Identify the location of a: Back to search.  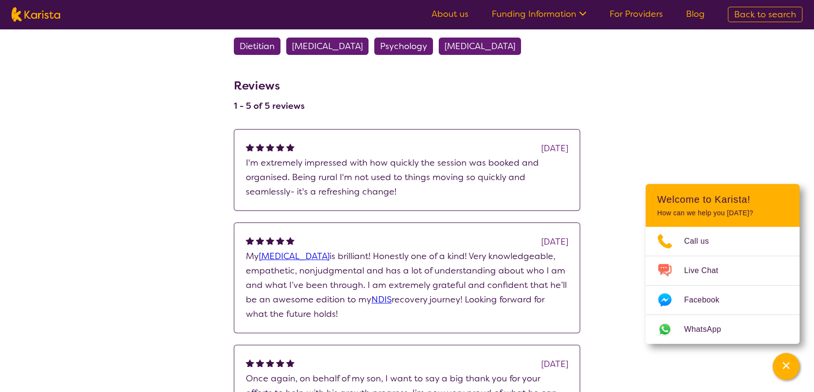
(765, 14).